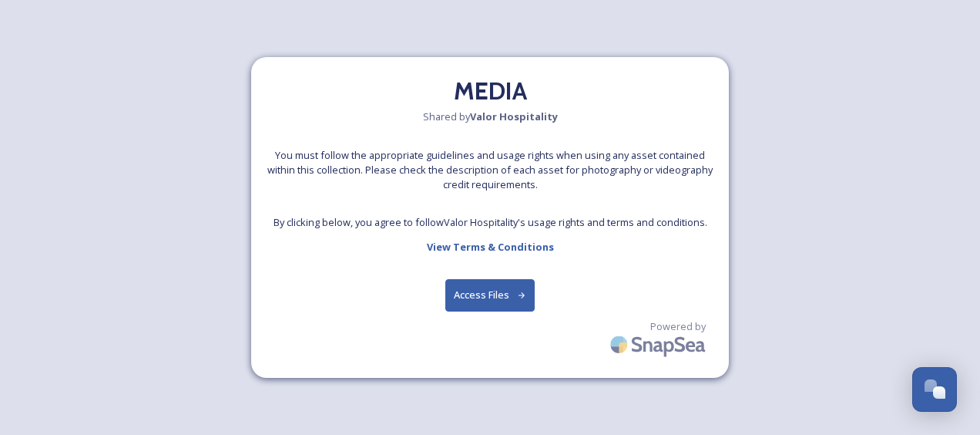 The width and height of the screenshot is (980, 435). What do you see at coordinates (490, 222) in the screenshot?
I see `span: By clicking below, you agree to follow Valor Hospitality 's usage rights and terms and conditions.` at bounding box center [490, 222].